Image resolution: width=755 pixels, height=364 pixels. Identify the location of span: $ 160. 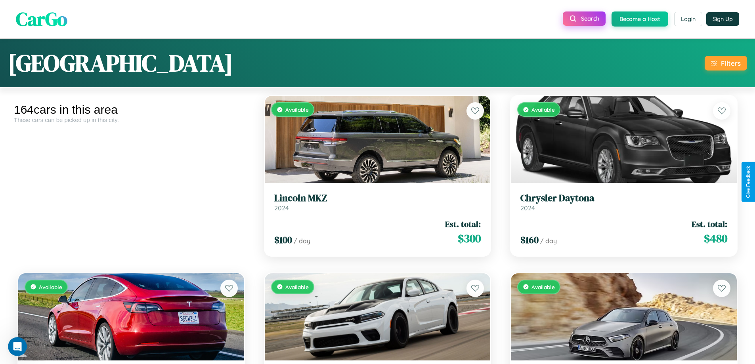
(529, 240).